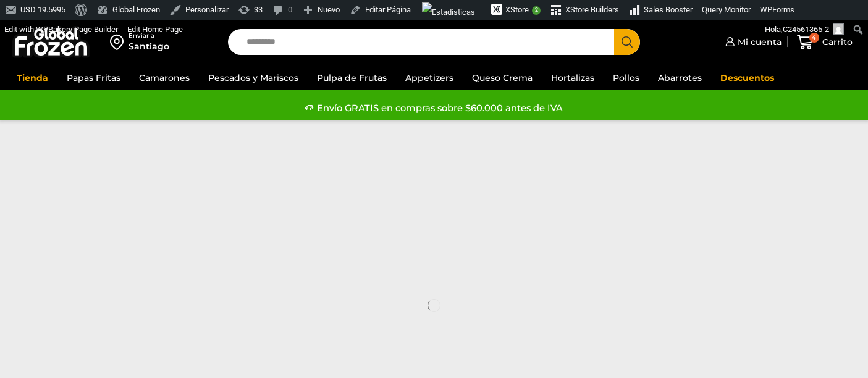 Image resolution: width=868 pixels, height=378 pixels. I want to click on span: XStore Builders, so click(592, 10).